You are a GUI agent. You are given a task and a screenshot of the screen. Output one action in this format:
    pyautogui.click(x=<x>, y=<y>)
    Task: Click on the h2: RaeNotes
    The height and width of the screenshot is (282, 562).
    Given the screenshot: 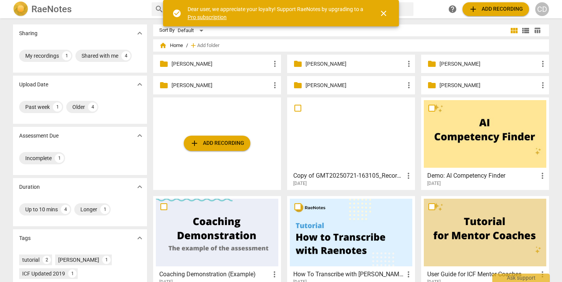 What is the action you would take?
    pyautogui.click(x=51, y=9)
    